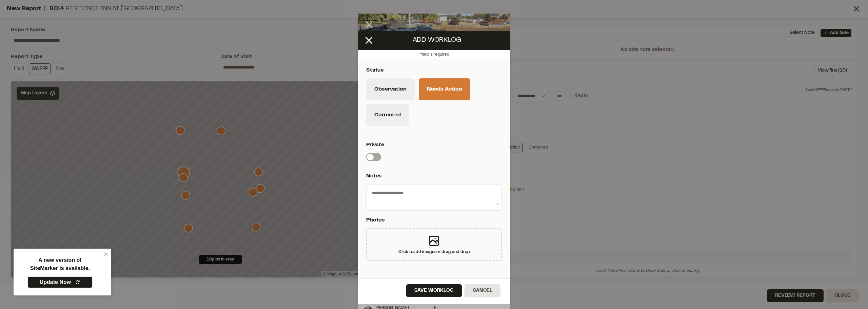  Describe the element at coordinates (433, 70) in the screenshot. I see `p: Status` at that location.